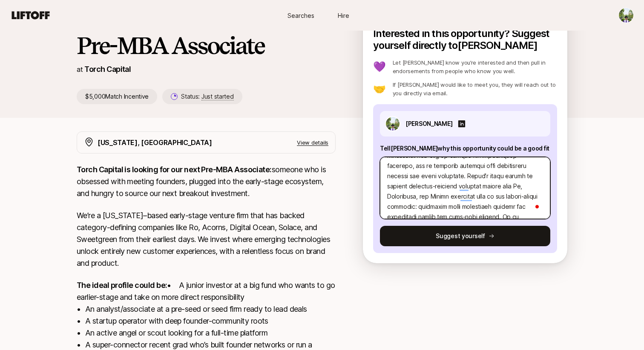 The image size is (644, 350). Describe the element at coordinates (626, 16) in the screenshot. I see `img: Krish Sharma` at that location.